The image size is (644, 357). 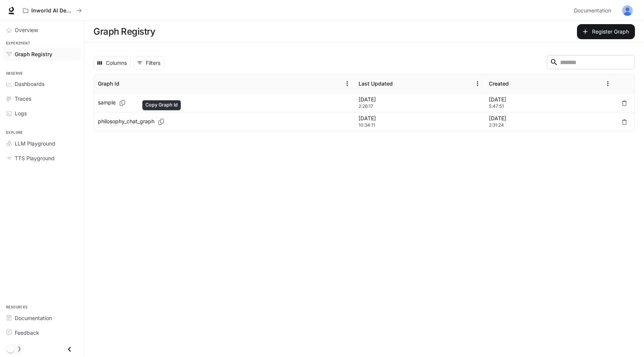 What do you see at coordinates (33, 54) in the screenshot?
I see `span: Graph Registry` at bounding box center [33, 54].